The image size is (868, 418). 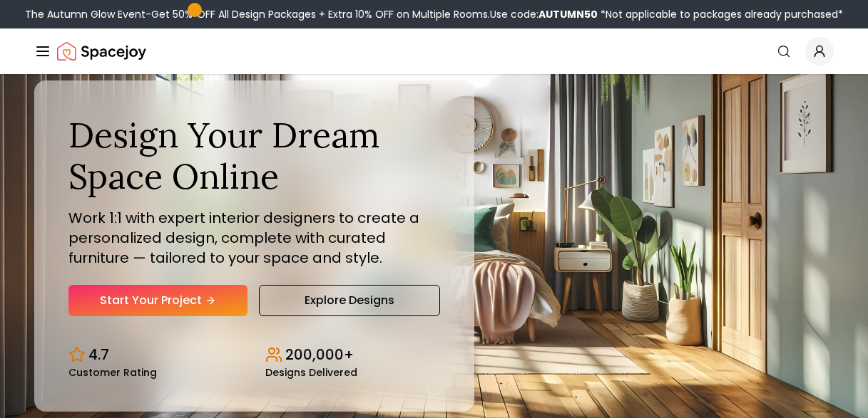 I want to click on small: Designs Delivered, so click(x=311, y=372).